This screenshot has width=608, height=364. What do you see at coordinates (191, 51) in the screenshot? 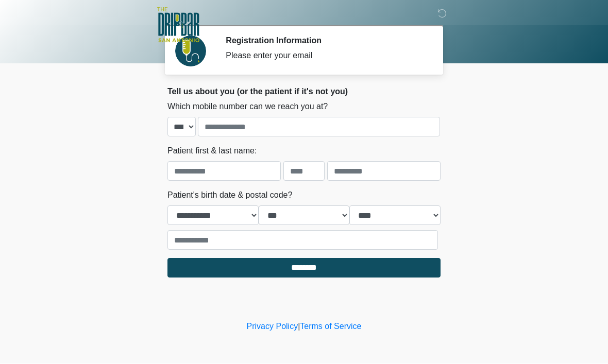
I see `img: Agent Avatar` at bounding box center [191, 51].